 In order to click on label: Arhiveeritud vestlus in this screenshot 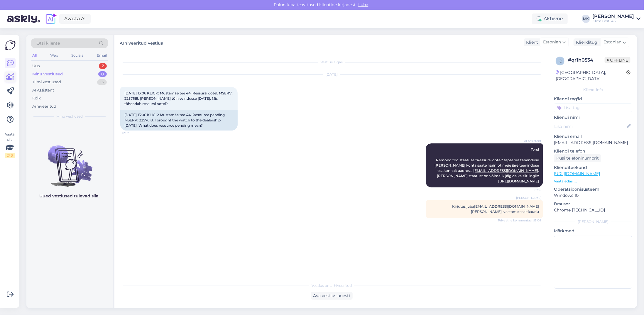, I will do `click(141, 42)`.